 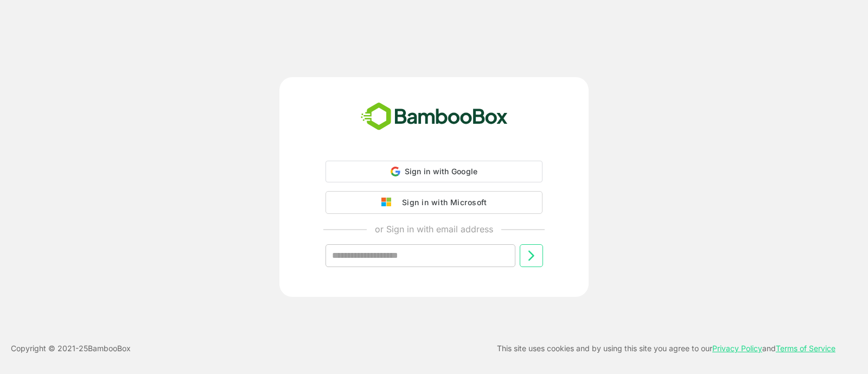 I want to click on div: Sign in with Google, so click(x=434, y=171).